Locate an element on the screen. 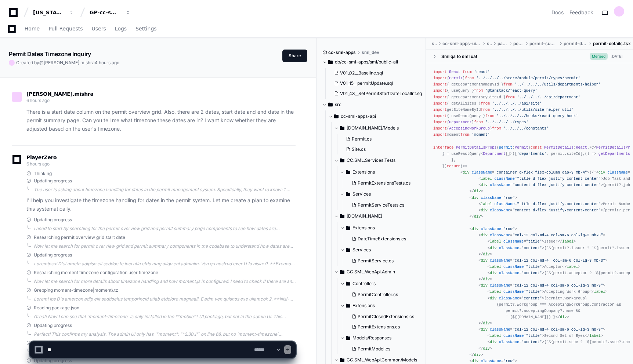 This screenshot has height=364, width=633. div: Great! Now I can see that `moment-timezone` is only installed in the **mobile** UI package, but n... is located at coordinates (165, 317).